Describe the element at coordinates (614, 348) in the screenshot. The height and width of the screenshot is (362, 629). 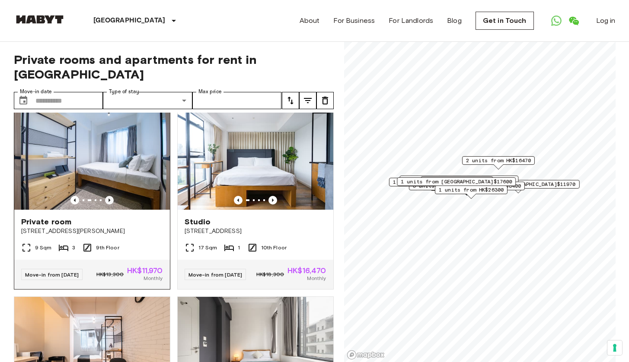
I see `button: Your consent preferences for tracking technologies` at that location.